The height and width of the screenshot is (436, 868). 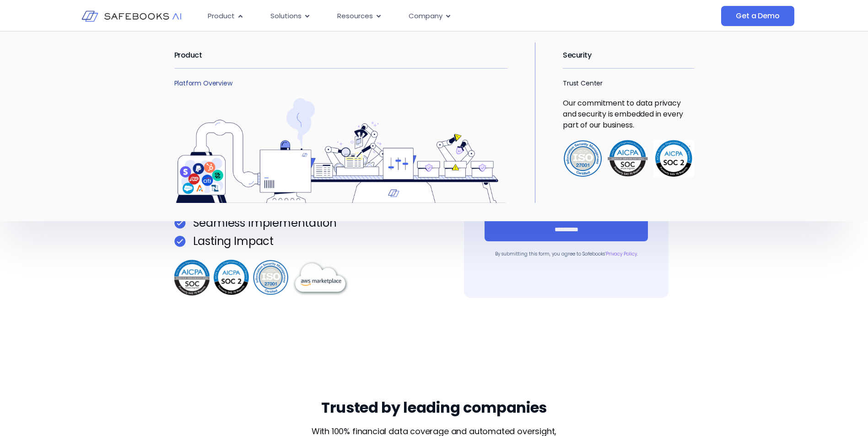 I want to click on span: Get a Demo, so click(x=757, y=16).